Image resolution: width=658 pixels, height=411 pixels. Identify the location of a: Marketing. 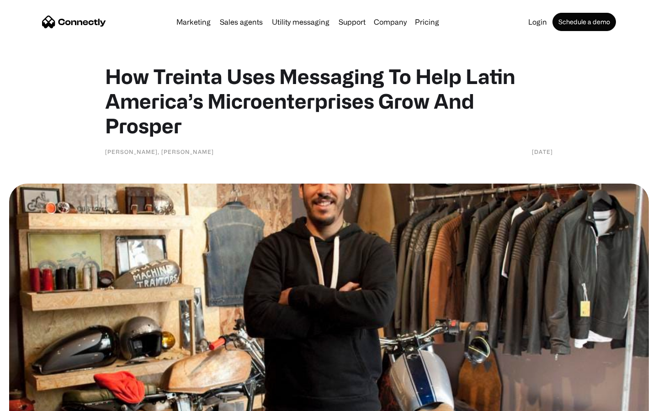
(193, 22).